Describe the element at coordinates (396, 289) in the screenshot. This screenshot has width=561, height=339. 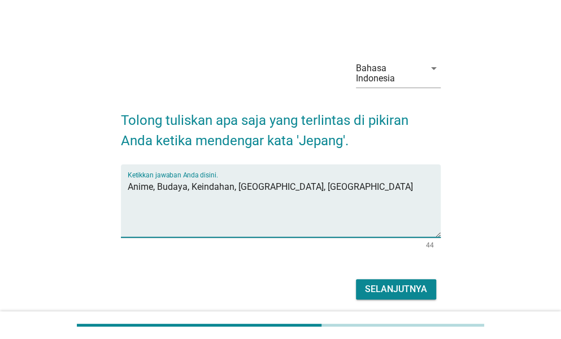
I see `button: Selanjutnya` at that location.